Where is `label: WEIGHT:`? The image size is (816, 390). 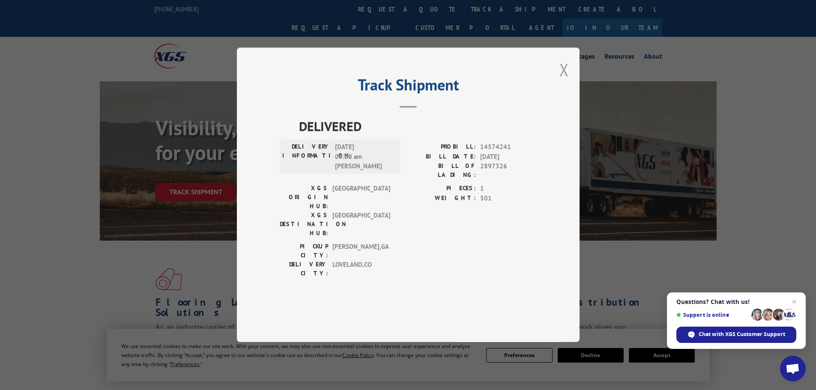 label: WEIGHT: is located at coordinates (442, 198).